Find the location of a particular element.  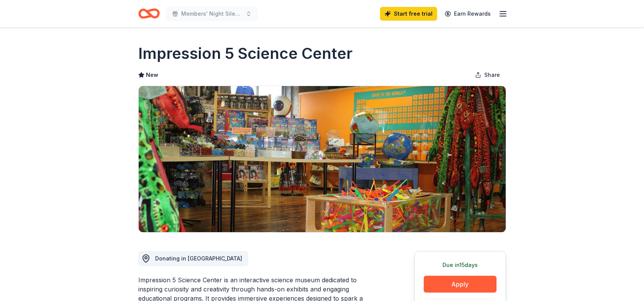

span: New is located at coordinates (152, 75).